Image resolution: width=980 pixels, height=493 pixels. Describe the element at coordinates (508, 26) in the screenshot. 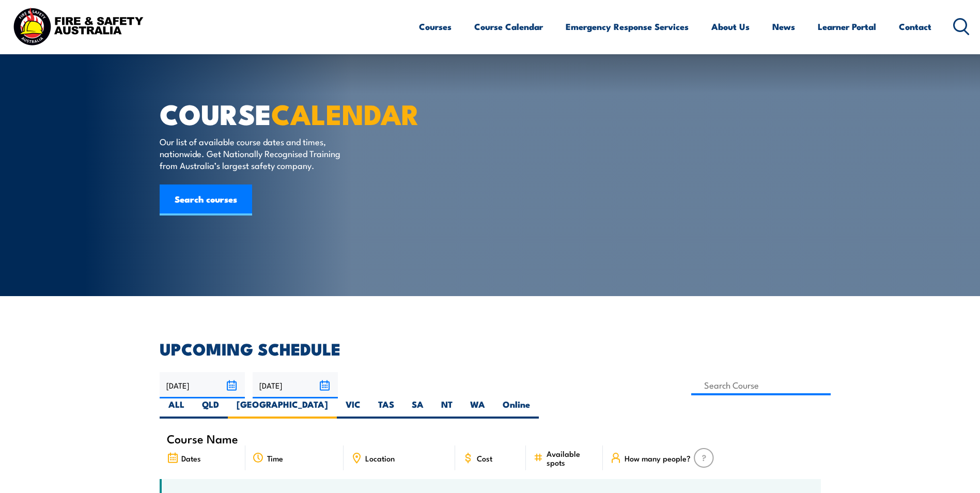

I see `a: Course Calendar` at that location.